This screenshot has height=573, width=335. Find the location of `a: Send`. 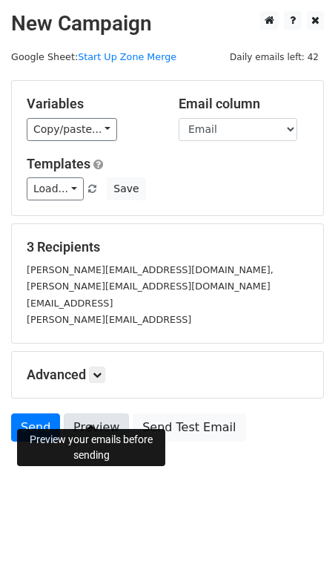

a: Send is located at coordinates (36, 427).